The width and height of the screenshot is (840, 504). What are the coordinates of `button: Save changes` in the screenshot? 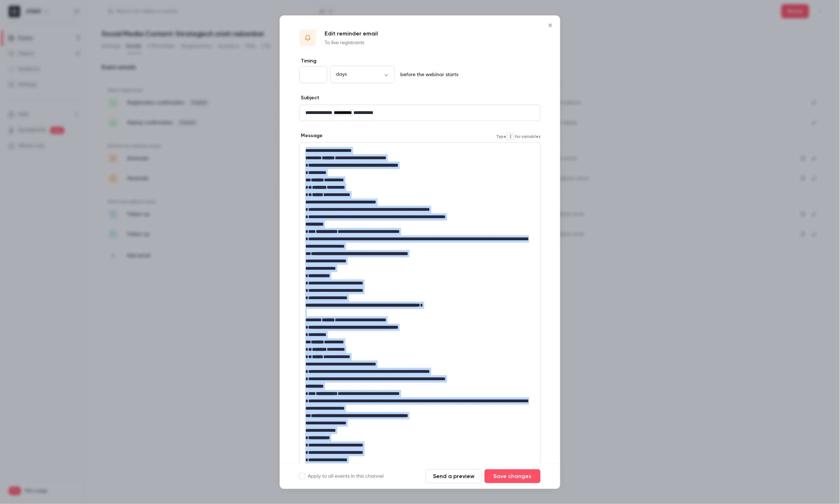 It's located at (513, 477).